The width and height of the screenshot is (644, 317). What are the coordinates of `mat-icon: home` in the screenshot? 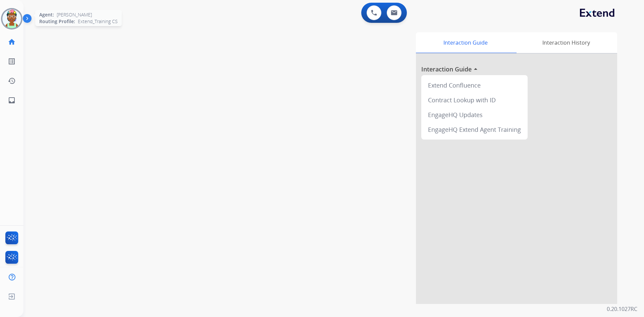 It's located at (11, 42).